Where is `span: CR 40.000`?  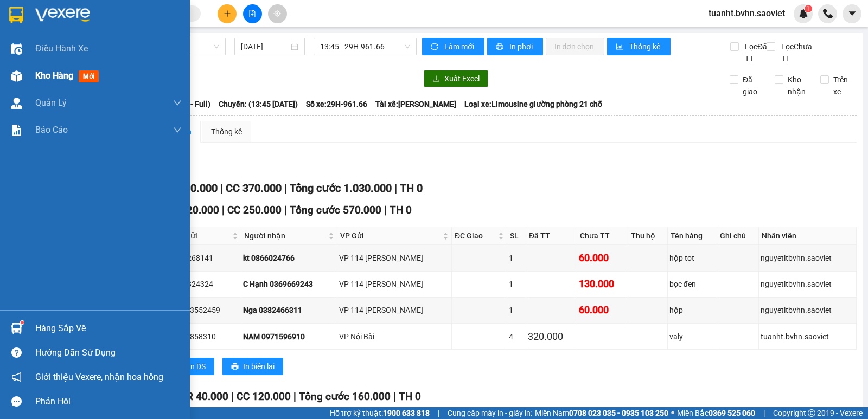 span: CR 40.000 is located at coordinates (204, 397).